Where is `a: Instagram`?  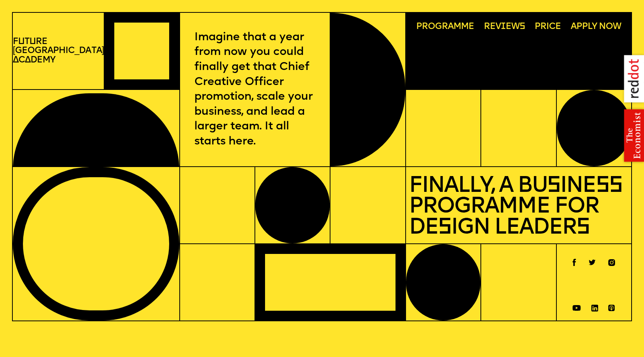 a: Instagram is located at coordinates (612, 260).